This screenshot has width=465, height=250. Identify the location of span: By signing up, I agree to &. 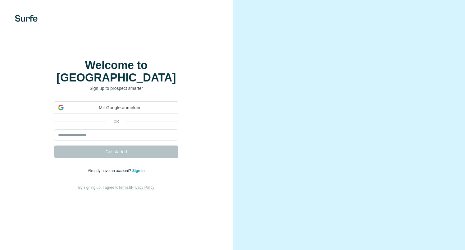
(116, 187).